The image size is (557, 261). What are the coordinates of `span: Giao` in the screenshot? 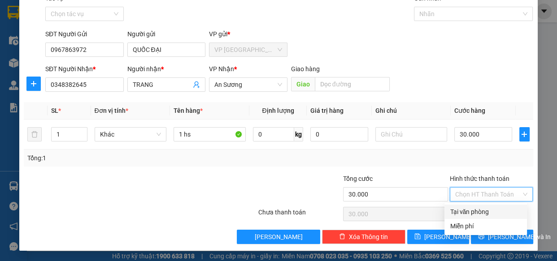 It's located at (303, 84).